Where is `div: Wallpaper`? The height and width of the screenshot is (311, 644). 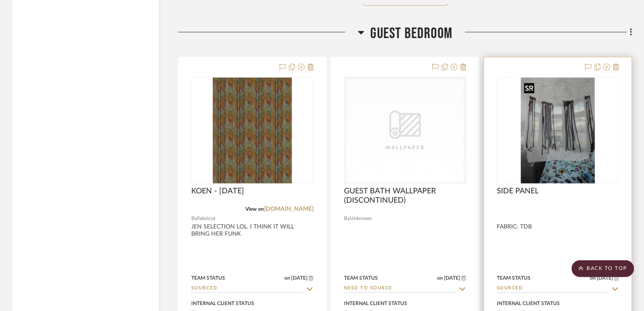
div: Wallpaper is located at coordinates (406, 148).